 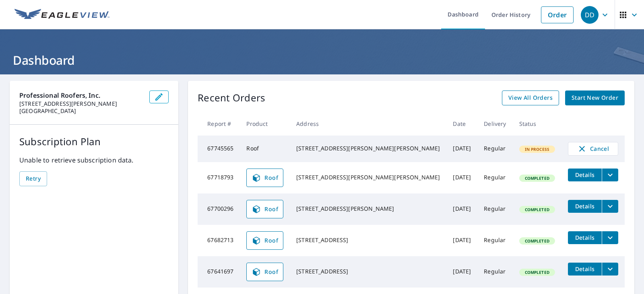 What do you see at coordinates (593, 149) in the screenshot?
I see `button: Cancel` at bounding box center [593, 149].